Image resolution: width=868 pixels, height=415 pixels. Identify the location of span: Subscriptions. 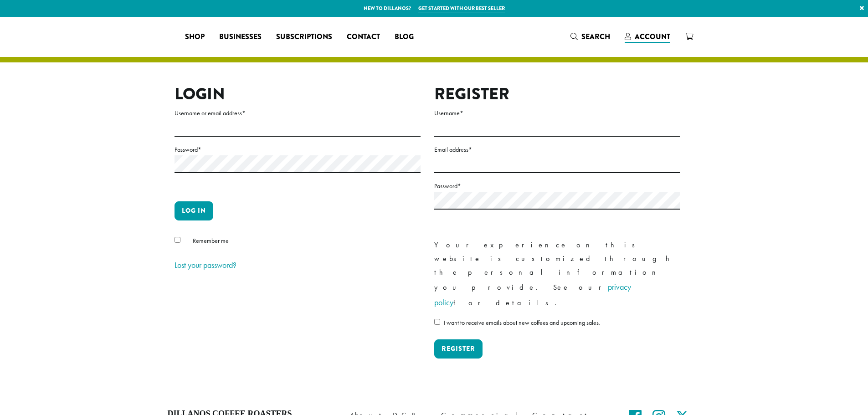
(304, 37).